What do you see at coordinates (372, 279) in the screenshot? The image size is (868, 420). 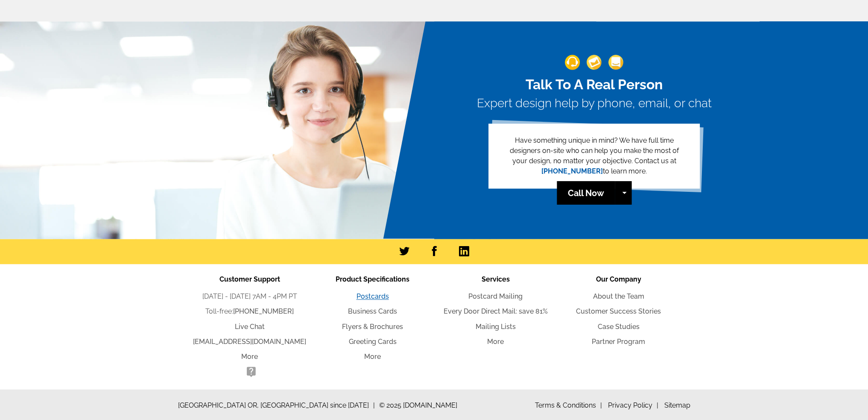 I see `span: Product Specifications` at bounding box center [372, 279].